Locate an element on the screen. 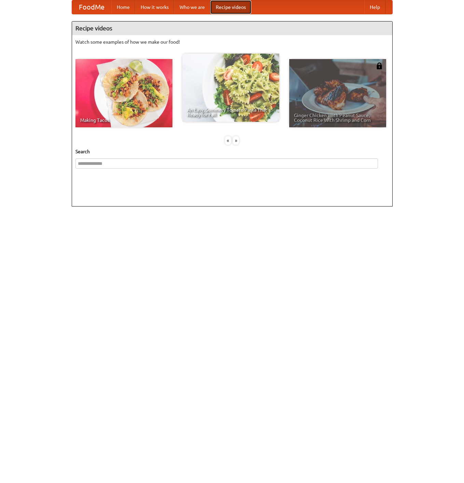  h5: Search is located at coordinates (232, 151).